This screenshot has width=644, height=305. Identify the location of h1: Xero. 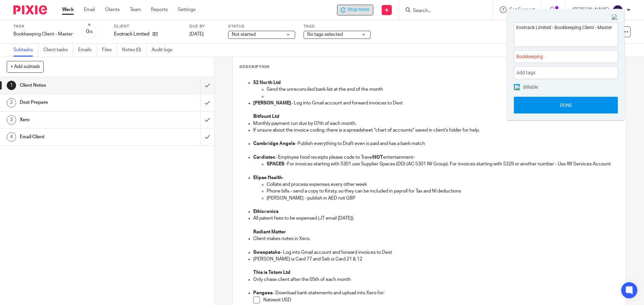
(78, 120).